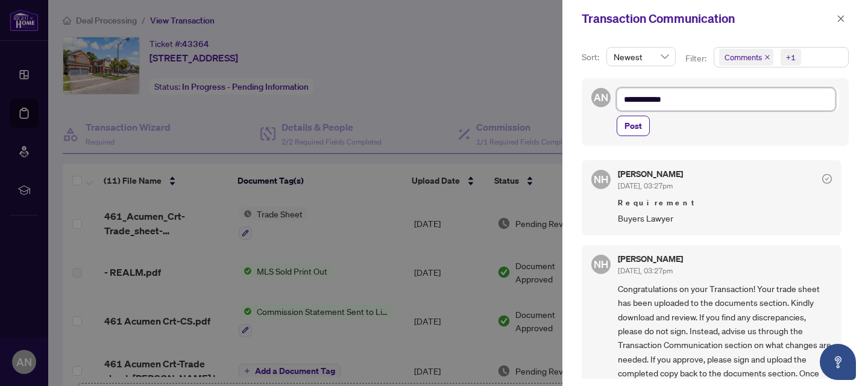 This screenshot has width=868, height=386. I want to click on span: Buyers Lawyer, so click(724, 218).